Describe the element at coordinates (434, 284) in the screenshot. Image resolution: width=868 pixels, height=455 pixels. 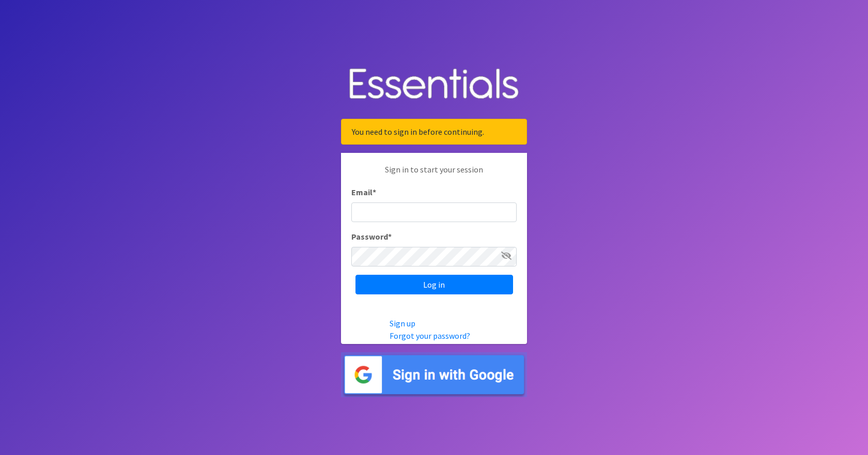
I see `input: Log in` at that location.